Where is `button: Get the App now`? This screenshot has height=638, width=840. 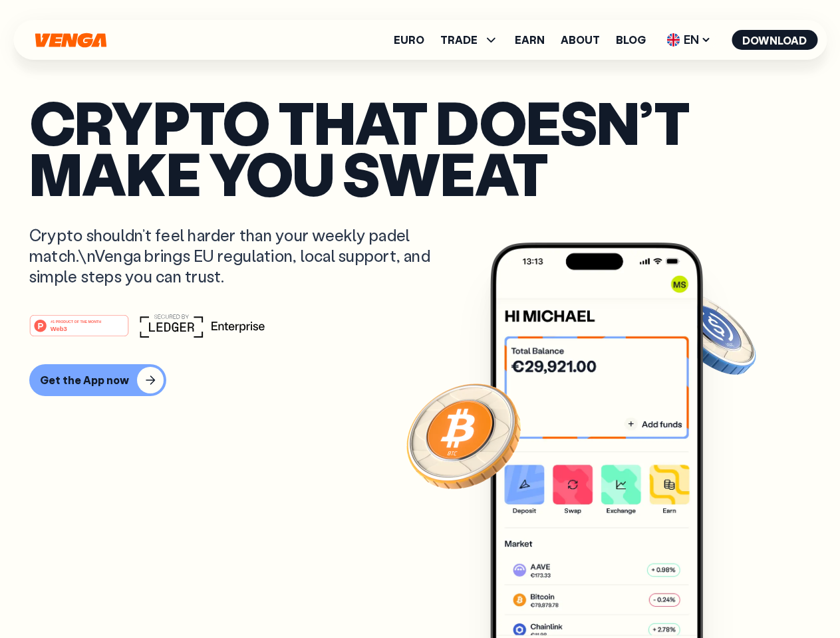 button: Get the App now is located at coordinates (98, 380).